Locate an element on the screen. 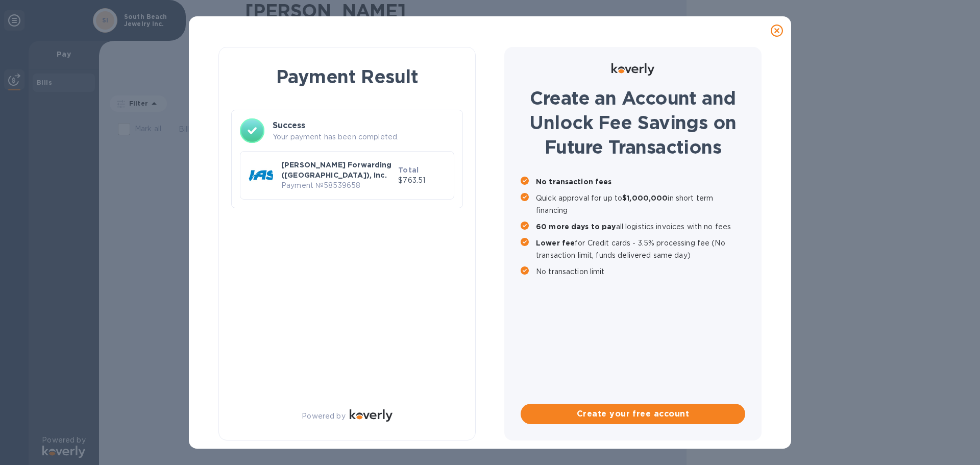 The image size is (980, 465). h1: Payment Result is located at coordinates (347, 76).